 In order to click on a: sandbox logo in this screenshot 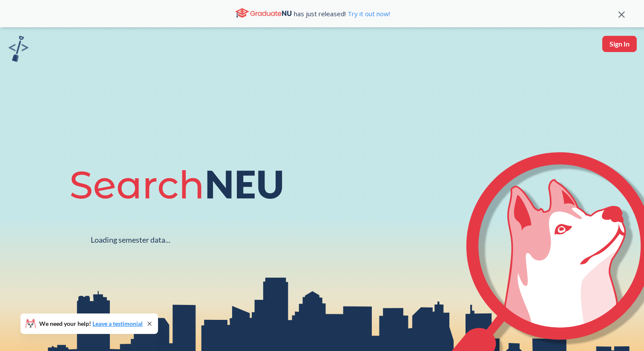, I will do `click(18, 50)`.